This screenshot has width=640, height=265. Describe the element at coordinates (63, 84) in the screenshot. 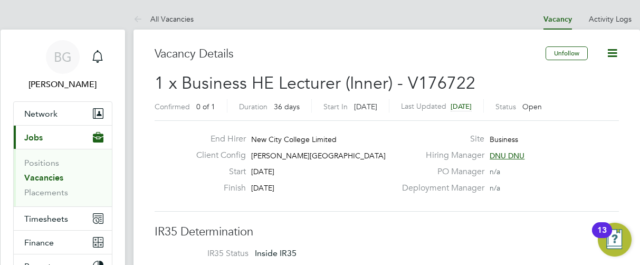

I see `span: Becky Green` at that location.